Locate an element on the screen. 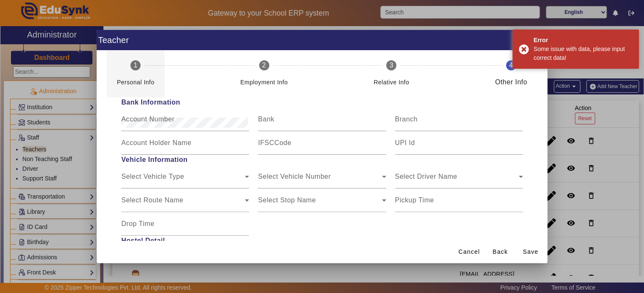 Image resolution: width=644 pixels, height=293 pixels. mat-label: Pickup Time is located at coordinates (414, 200).